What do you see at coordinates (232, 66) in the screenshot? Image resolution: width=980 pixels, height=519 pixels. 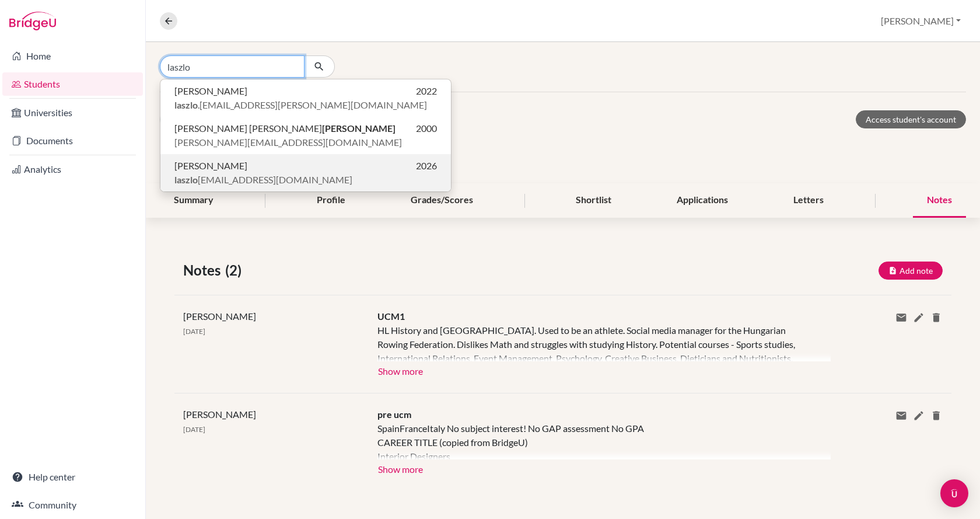 I see `input: Find student by name...` at bounding box center [232, 66].